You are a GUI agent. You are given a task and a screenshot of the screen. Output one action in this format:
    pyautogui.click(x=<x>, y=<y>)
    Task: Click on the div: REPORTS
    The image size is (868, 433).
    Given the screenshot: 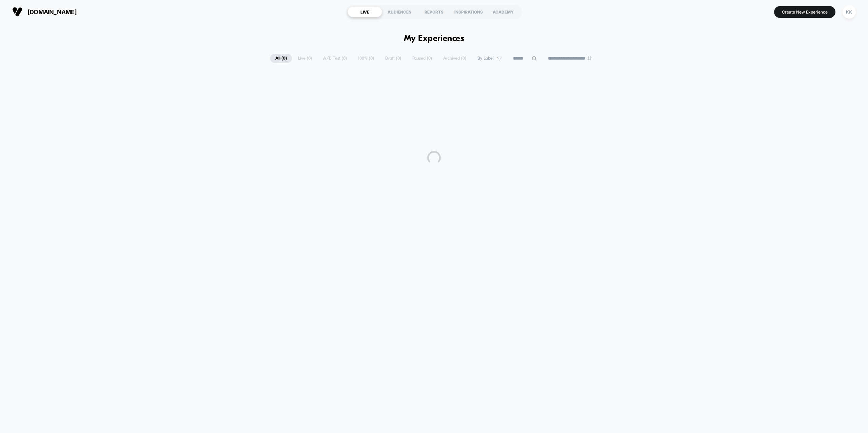 What is the action you would take?
    pyautogui.click(x=434, y=12)
    